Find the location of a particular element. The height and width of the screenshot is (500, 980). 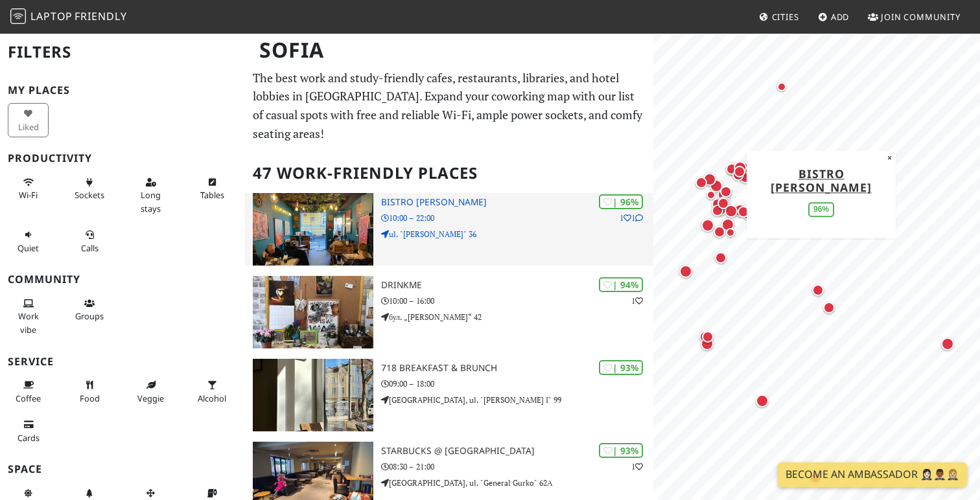

span: Power sockets is located at coordinates (89, 195).